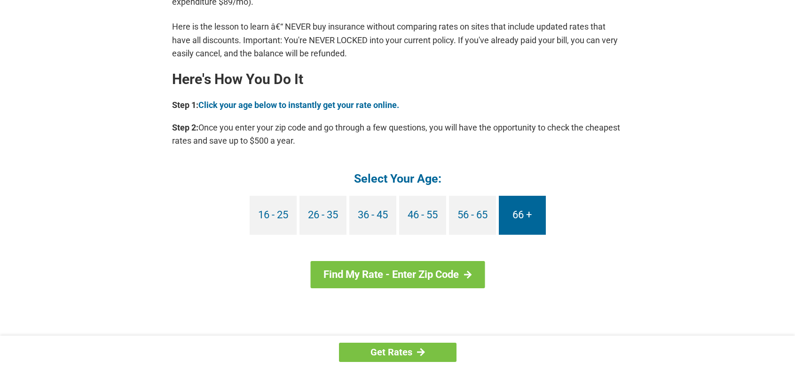  What do you see at coordinates (522, 215) in the screenshot?
I see `a: 66 +` at bounding box center [522, 215].